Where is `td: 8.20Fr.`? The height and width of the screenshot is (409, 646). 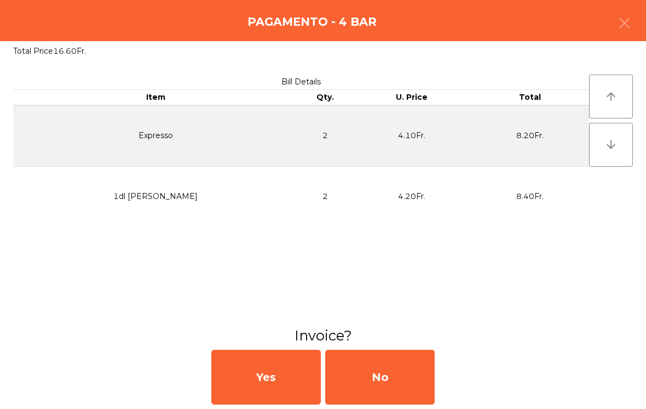
td: 8.20Fr. is located at coordinates (530, 136).